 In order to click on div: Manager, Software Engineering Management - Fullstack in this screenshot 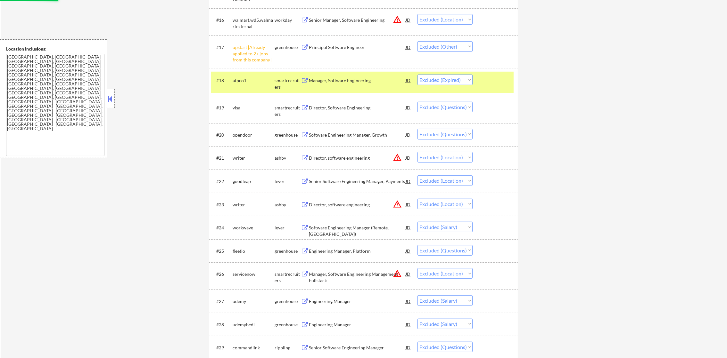, I will do `click(357, 277)`.